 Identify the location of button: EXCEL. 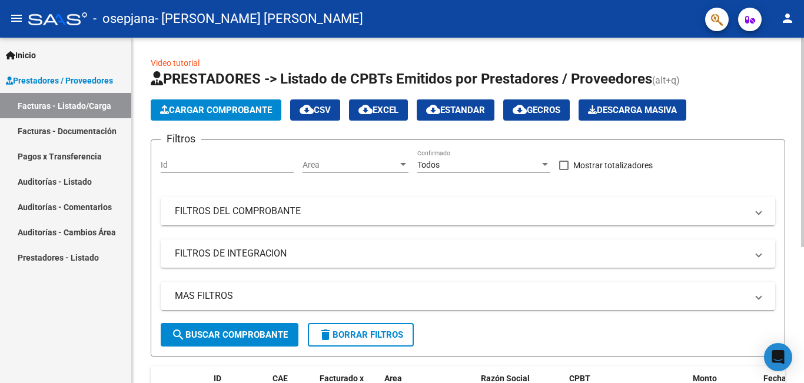
(378, 110).